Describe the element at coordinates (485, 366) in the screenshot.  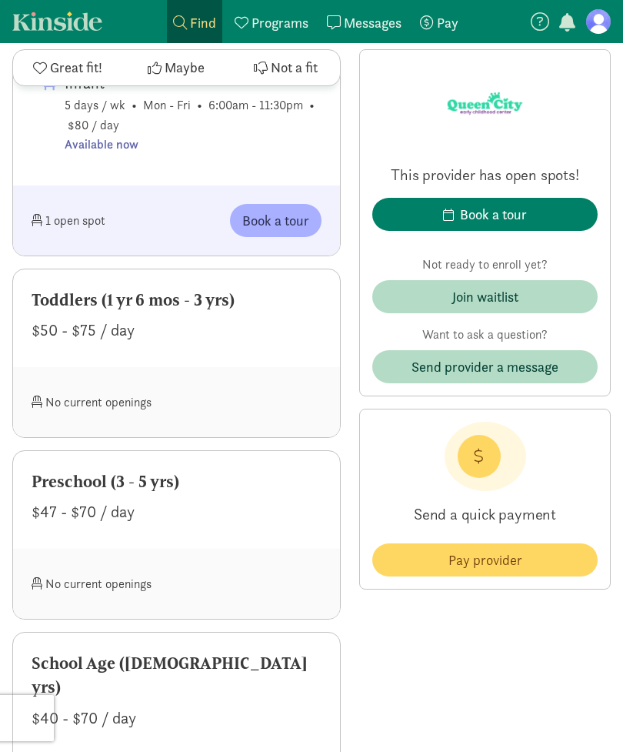
I see `button: Send provider a message` at that location.